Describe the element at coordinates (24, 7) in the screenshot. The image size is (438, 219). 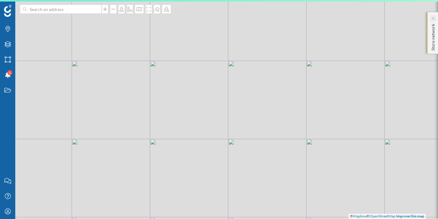
I see `span: Support` at that location.